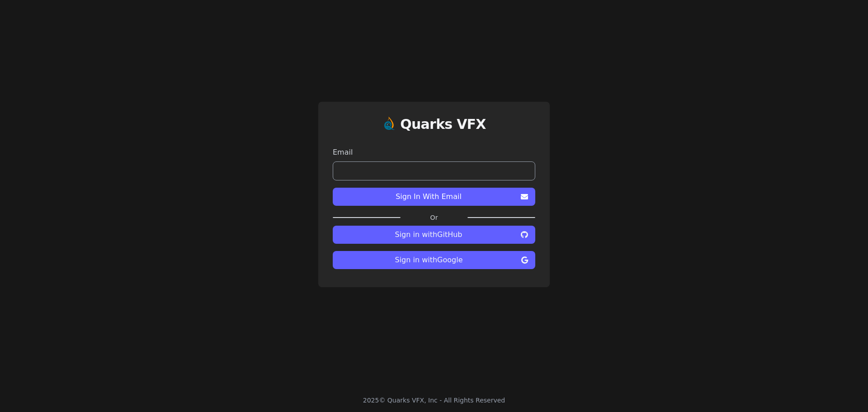 The height and width of the screenshot is (412, 868). What do you see at coordinates (429, 197) in the screenshot?
I see `span: Sign In With Email` at bounding box center [429, 197].